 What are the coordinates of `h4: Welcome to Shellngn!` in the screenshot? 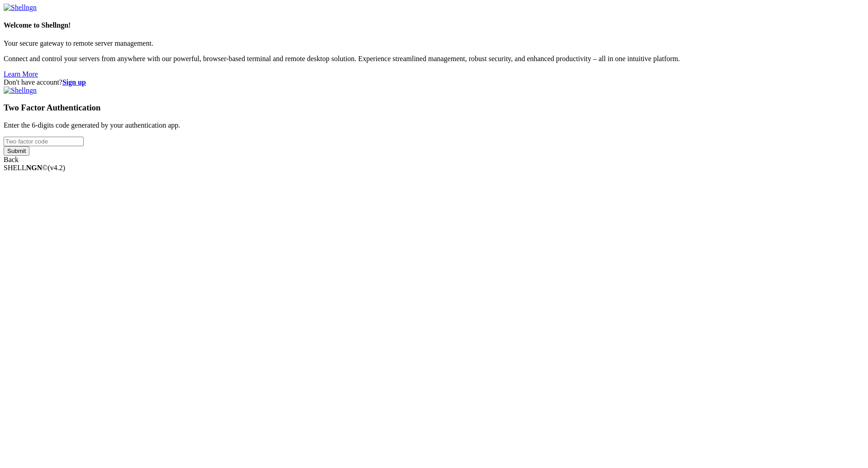 It's located at (434, 25).